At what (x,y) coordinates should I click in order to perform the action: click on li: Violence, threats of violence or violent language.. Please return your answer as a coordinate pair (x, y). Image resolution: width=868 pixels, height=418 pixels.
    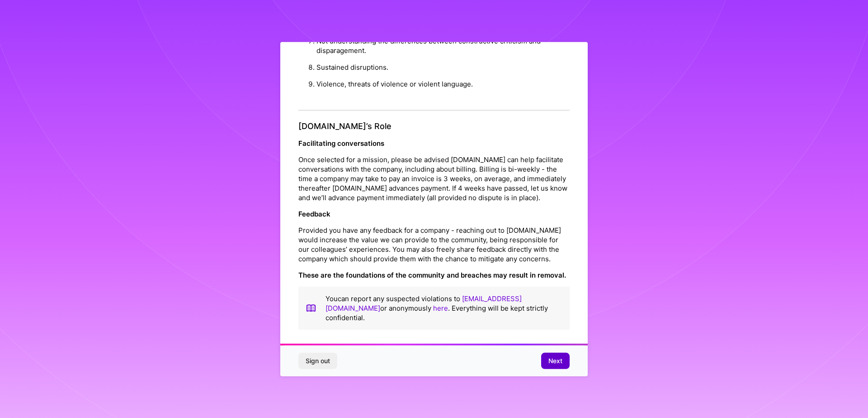
    Looking at the image, I should click on (443, 84).